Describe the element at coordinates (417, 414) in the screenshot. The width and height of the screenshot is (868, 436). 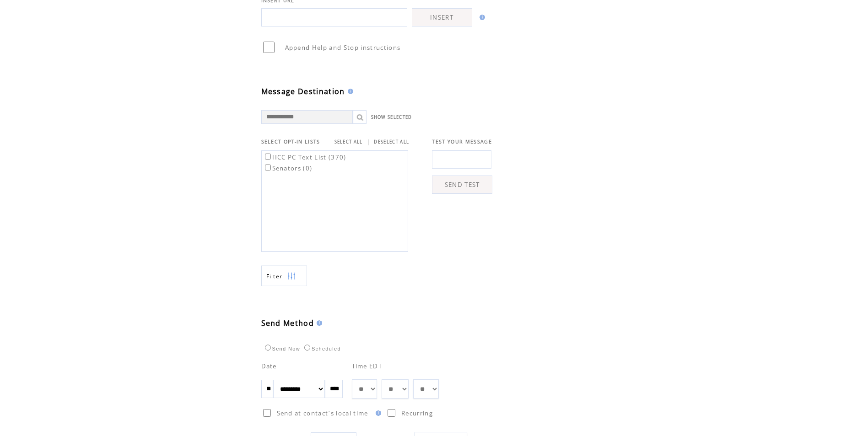
I see `span: Recurring` at that location.